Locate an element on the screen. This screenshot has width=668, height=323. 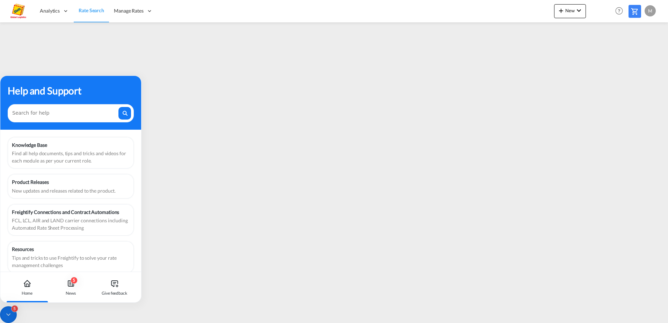
span: Analytics is located at coordinates (50, 11).